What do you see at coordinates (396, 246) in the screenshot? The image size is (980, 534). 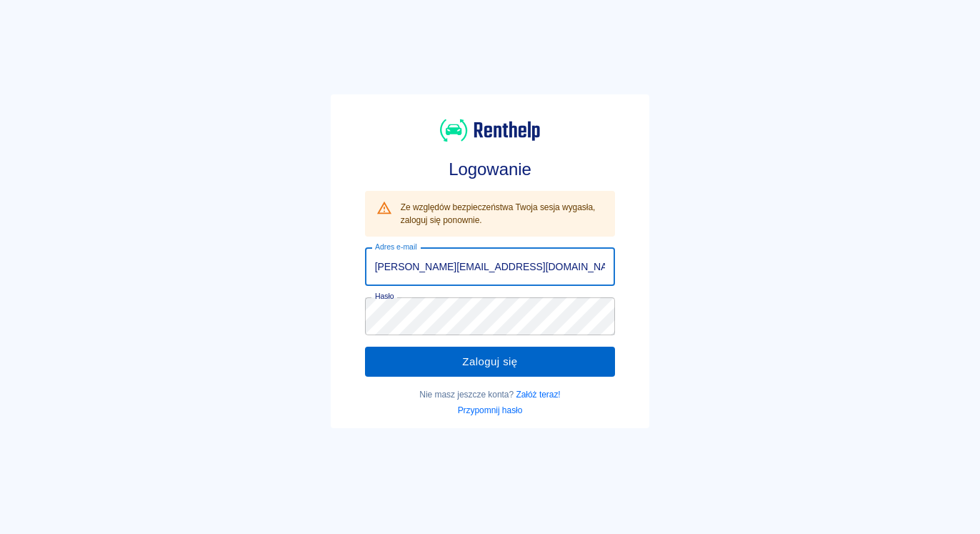 I see `label: Adres e-mail` at bounding box center [396, 246].